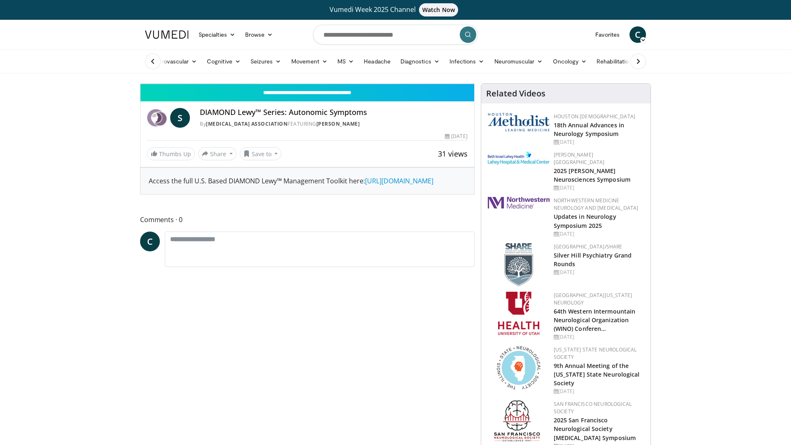 This screenshot has height=445, width=791. Describe the element at coordinates (217, 154) in the screenshot. I see `button: Share` at that location.